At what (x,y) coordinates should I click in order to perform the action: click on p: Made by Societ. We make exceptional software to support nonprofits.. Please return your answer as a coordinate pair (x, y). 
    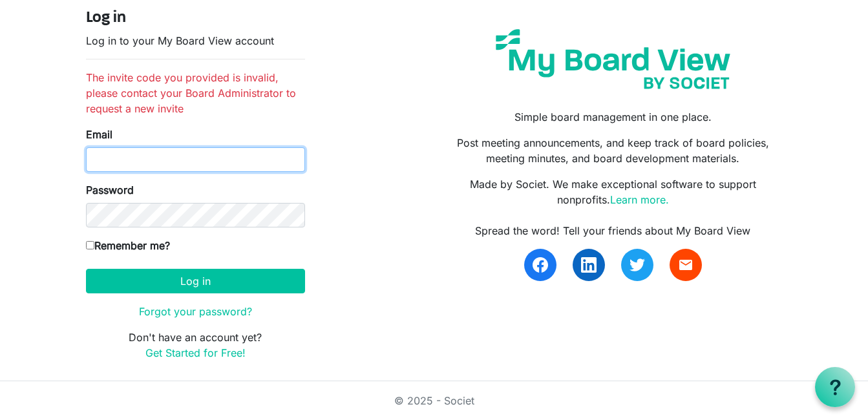
    Looking at the image, I should click on (612, 192).